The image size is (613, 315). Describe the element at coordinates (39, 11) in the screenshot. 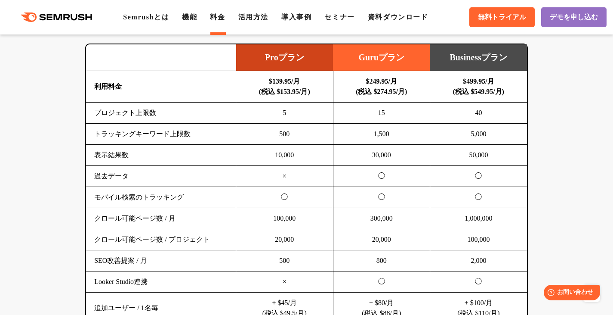

I see `span: お問い合わせ` at that location.